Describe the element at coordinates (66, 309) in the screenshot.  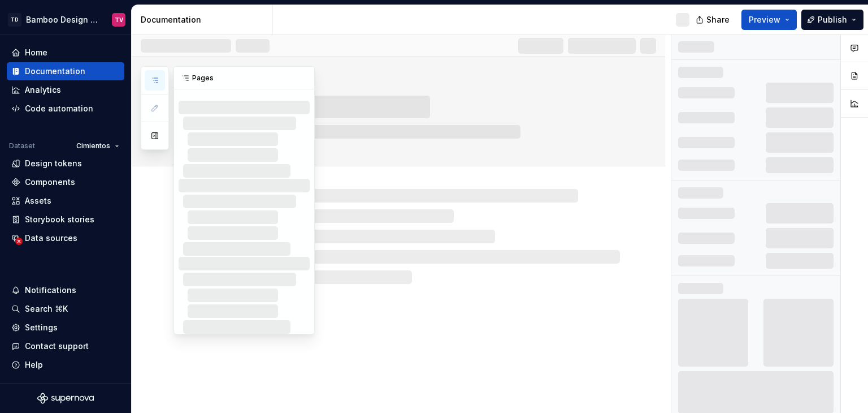
I see `button: Search ⌘K` at that location.